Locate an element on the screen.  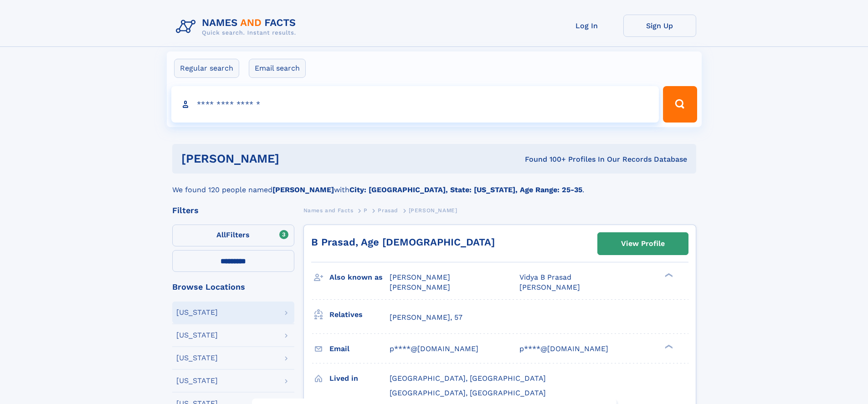
div: Browse Locations is located at coordinates (233, 287).